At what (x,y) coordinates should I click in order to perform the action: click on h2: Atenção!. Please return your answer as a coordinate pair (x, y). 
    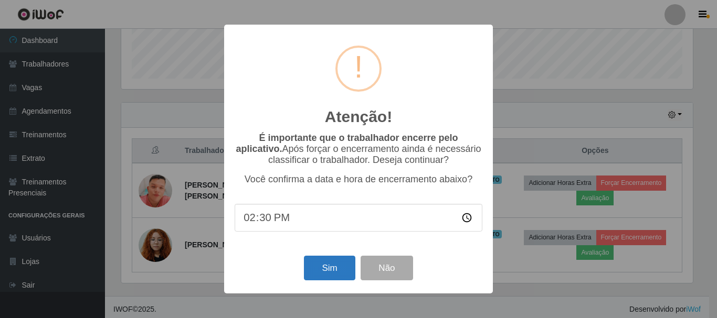
    Looking at the image, I should click on (358, 117).